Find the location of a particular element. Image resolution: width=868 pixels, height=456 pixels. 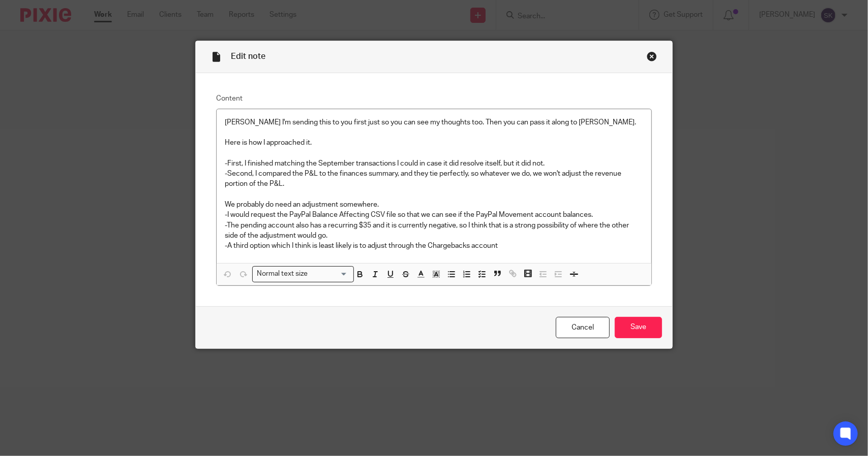

p: -I would request the PayPal Balance Affecting CSV file so that we can see if the PayPal Movement ... is located at coordinates (434, 215).